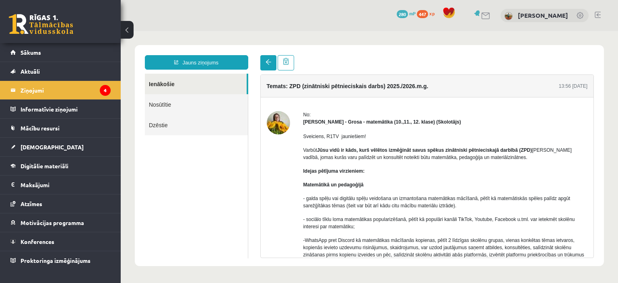 This screenshot has height=283, width=618. I want to click on span: 447, so click(422, 14).